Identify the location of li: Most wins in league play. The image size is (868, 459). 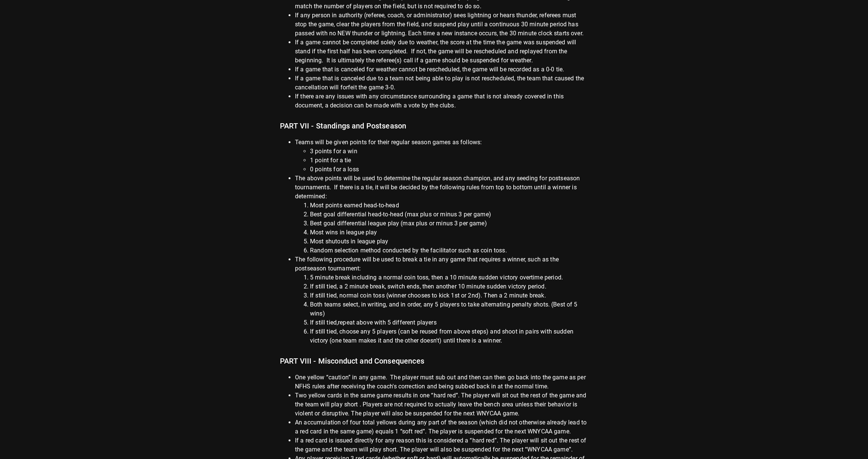
(449, 233).